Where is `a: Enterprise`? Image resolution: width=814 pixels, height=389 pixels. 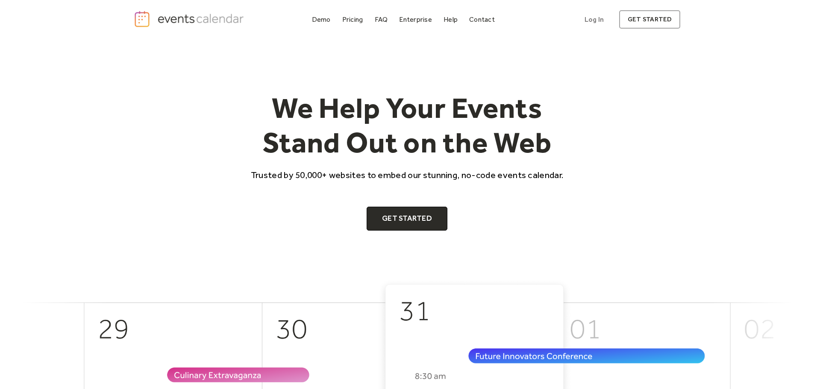 a: Enterprise is located at coordinates (415, 19).